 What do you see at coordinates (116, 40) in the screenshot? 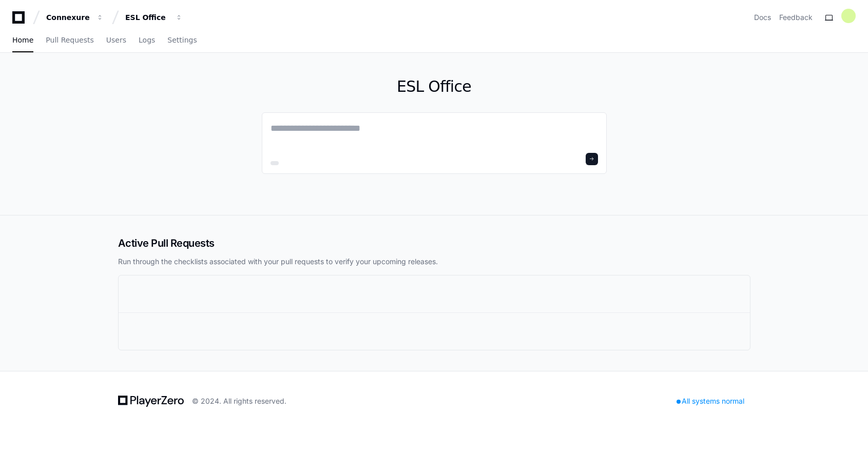
I see `span: Users` at bounding box center [116, 40].